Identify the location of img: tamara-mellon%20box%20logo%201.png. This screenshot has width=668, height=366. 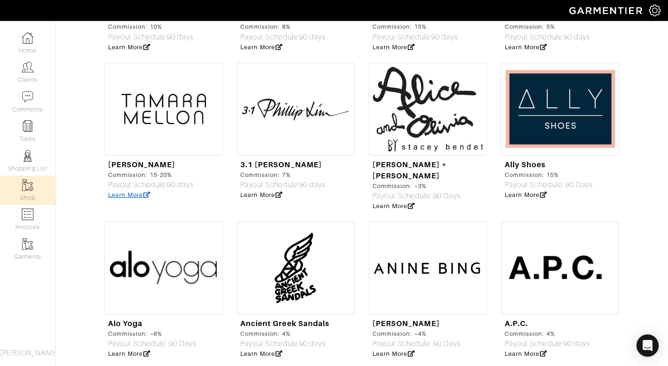
(163, 109).